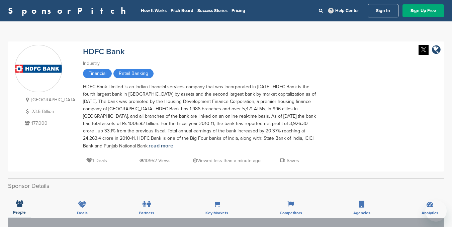  Describe the element at coordinates (344, 11) in the screenshot. I see `a: Help Center` at that location.